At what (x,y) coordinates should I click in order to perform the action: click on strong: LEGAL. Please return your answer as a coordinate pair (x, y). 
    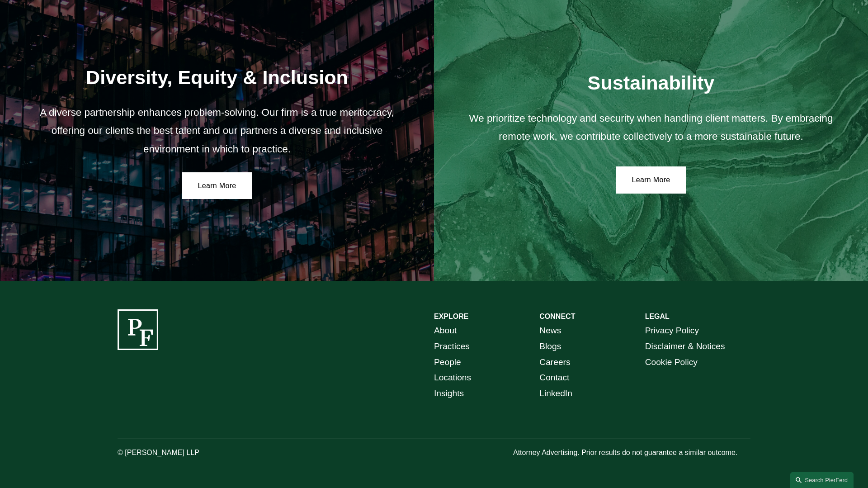
    Looking at the image, I should click on (657, 316).